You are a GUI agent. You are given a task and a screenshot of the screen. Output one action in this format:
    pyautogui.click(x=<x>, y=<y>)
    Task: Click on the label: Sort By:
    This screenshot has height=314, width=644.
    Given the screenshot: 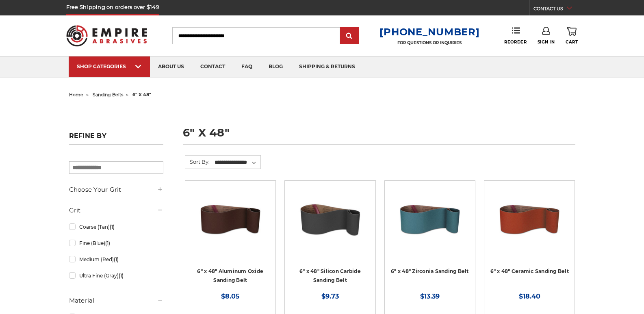 What is the action you would take?
    pyautogui.click(x=198, y=162)
    